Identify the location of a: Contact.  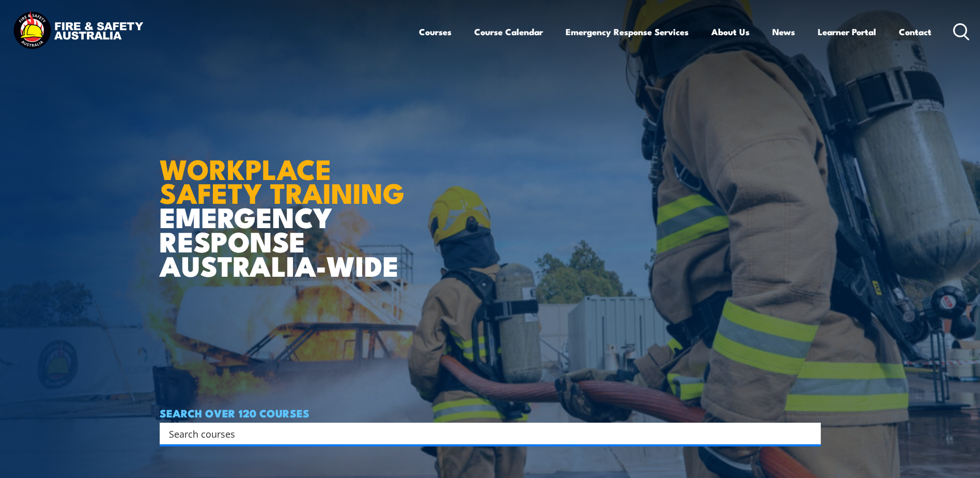
(915, 31).